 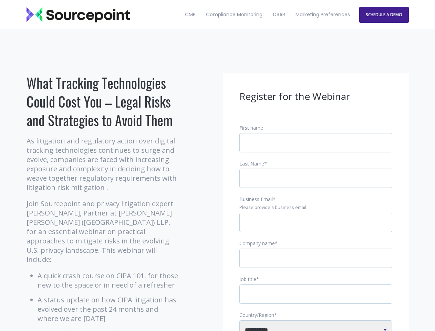 What do you see at coordinates (257, 315) in the screenshot?
I see `span: Country/Region` at bounding box center [257, 315].